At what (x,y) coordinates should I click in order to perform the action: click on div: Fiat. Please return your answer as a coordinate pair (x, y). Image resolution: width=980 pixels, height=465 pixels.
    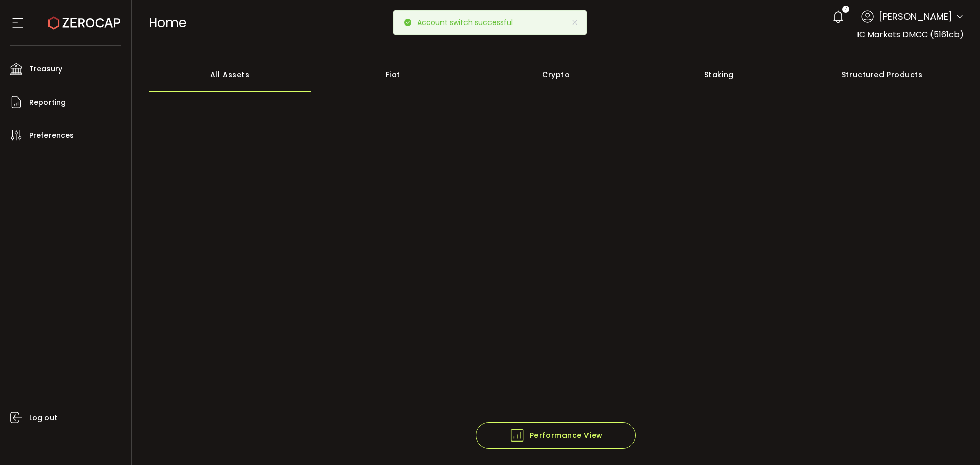
    Looking at the image, I should click on (393, 75).